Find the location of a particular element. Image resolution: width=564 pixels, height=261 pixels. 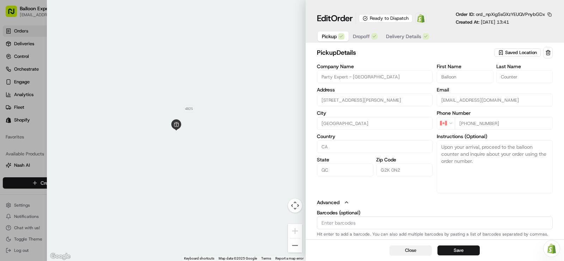

span: Order is located at coordinates (342, 18).